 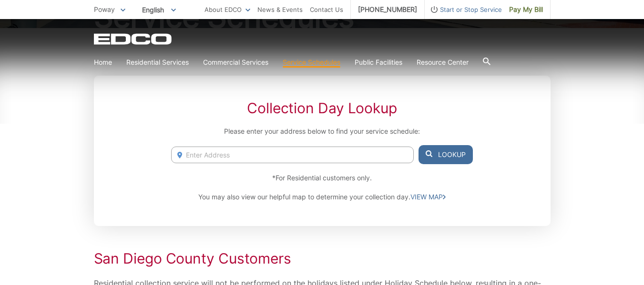 I want to click on a: Public Facilities, so click(x=378, y=62).